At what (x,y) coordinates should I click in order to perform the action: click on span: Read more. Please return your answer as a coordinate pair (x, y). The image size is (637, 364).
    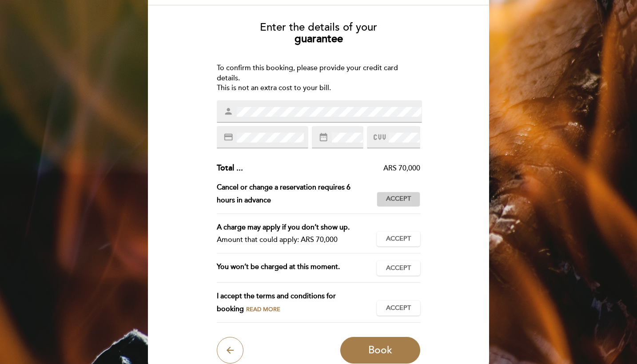
    Looking at the image, I should click on (263, 310).